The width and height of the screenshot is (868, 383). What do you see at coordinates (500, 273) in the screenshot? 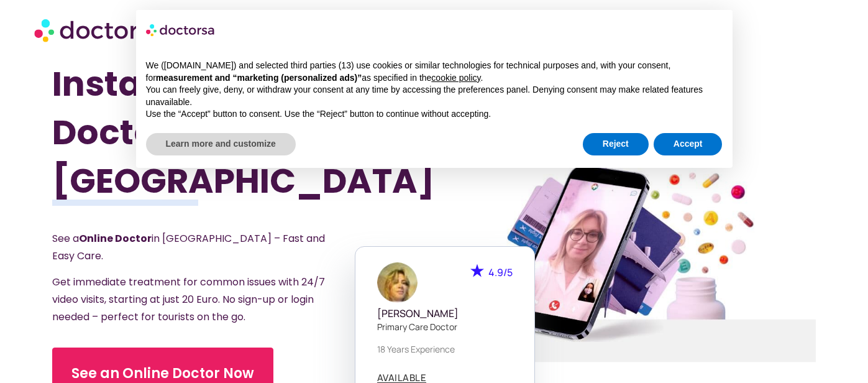
I see `span: 4.9/5` at bounding box center [500, 273].